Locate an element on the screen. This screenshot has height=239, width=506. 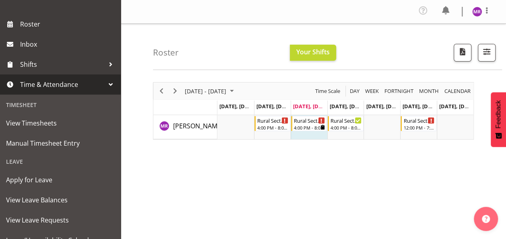
div: Leave is located at coordinates (60, 161).